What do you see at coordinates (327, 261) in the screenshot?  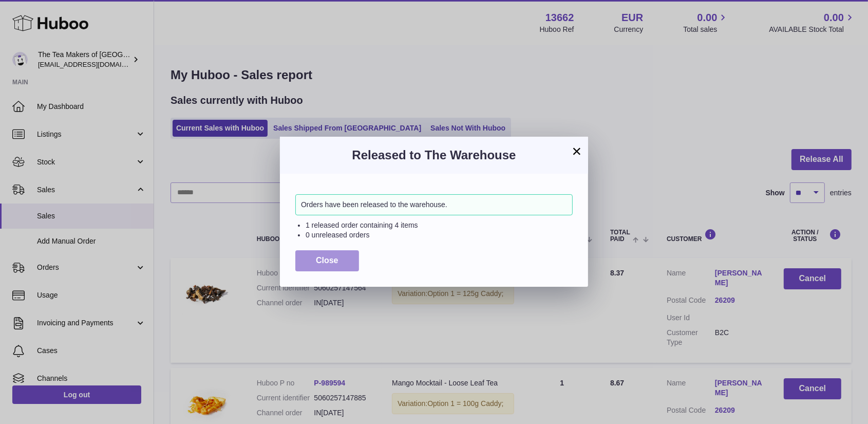 I see `button: Close` at bounding box center [327, 261].